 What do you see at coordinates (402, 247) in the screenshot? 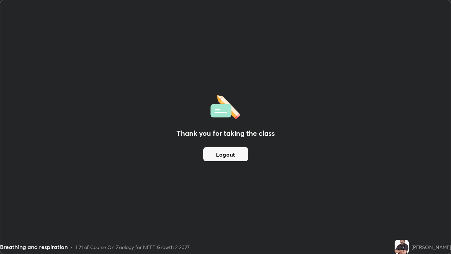
I see `img: 7f6a6c9e919a44dea16f7a057092b56d.jpg` at bounding box center [402, 247].